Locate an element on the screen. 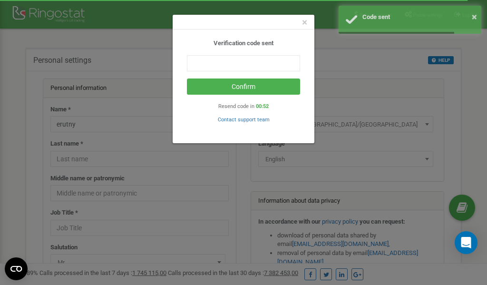 The height and width of the screenshot is (285, 487). button: Open CMP widget is located at coordinates (16, 269).